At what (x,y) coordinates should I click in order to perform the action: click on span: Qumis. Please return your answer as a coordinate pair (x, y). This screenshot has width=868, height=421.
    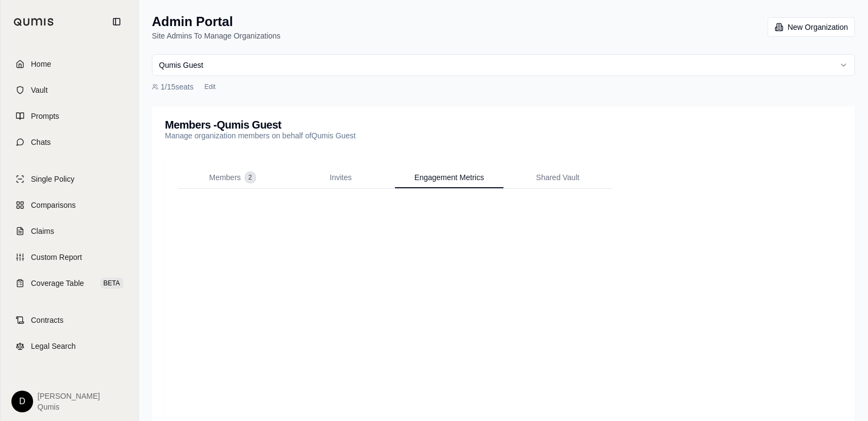
    Looking at the image, I should click on (68, 407).